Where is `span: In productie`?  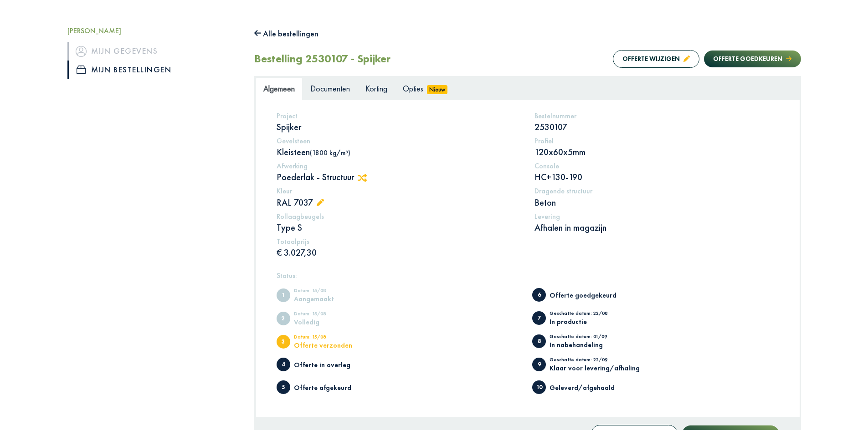
span: In productie is located at coordinates (538, 318).